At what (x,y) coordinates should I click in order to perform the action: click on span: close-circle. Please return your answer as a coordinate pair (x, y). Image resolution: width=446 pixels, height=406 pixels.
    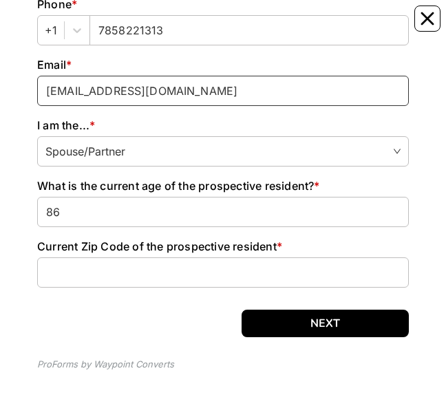
    Looking at the image, I should click on (397, 151).